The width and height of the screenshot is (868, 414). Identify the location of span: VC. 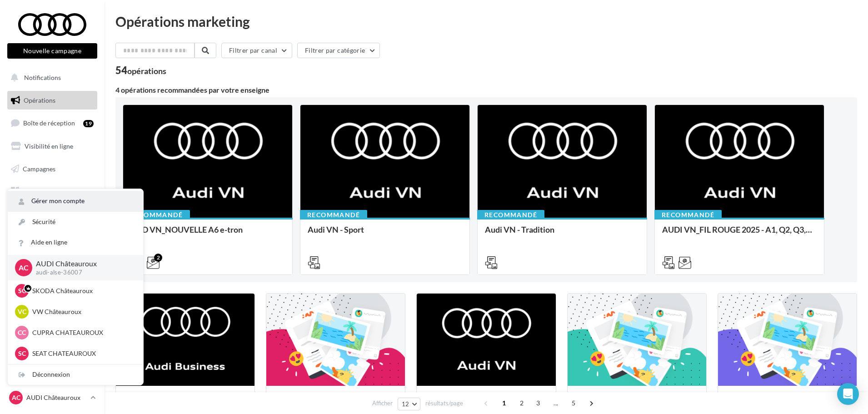
(22, 311).